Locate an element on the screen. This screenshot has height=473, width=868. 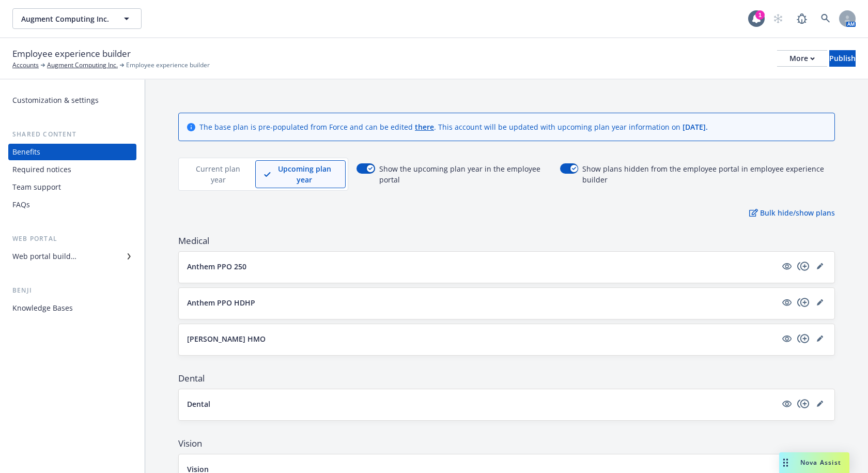
span: Vision is located at coordinates (507, 443).